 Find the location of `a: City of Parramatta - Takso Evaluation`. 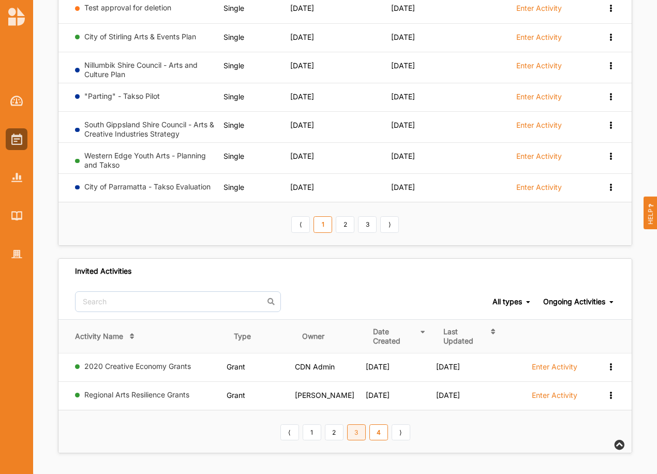

a: City of Parramatta - Takso Evaluation is located at coordinates (147, 186).